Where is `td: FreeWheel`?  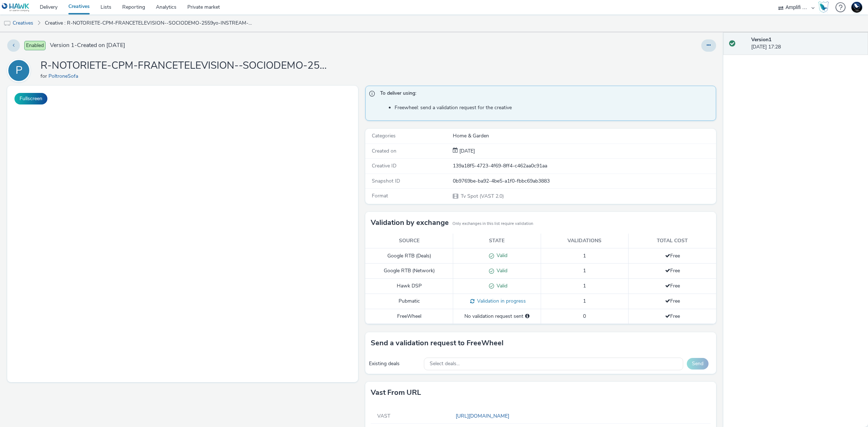
td: FreeWheel is located at coordinates (409, 316).